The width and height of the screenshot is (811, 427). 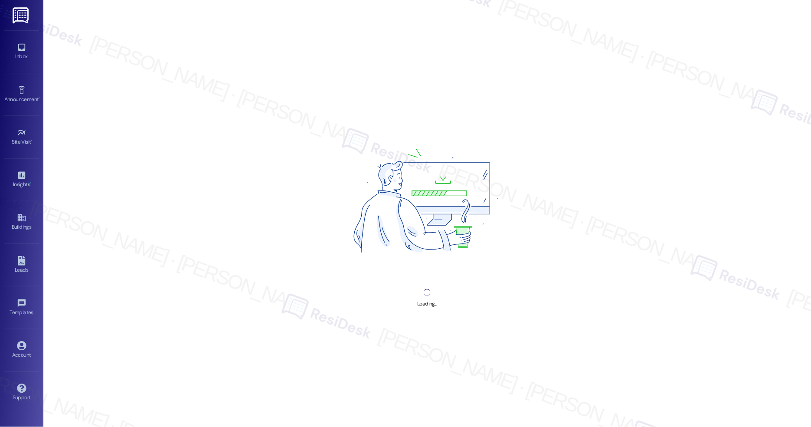 I want to click on a: Buildings, so click(x=22, y=222).